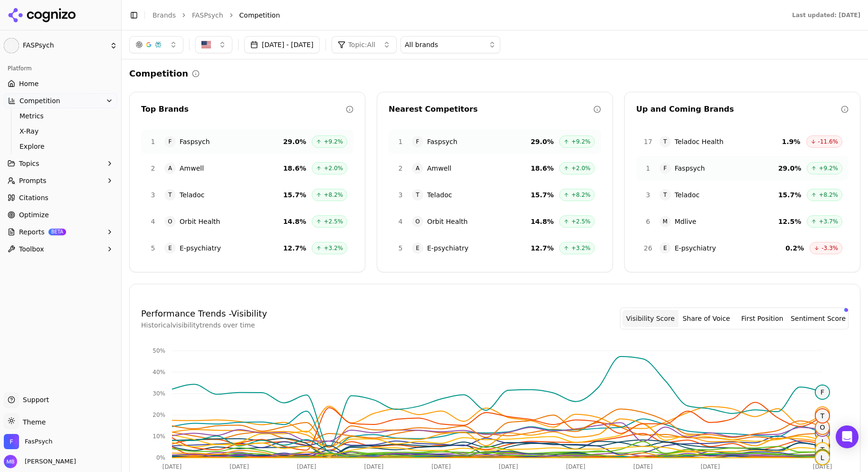 This screenshot has height=472, width=868. Describe the element at coordinates (153, 222) in the screenshot. I see `span: 4` at that location.